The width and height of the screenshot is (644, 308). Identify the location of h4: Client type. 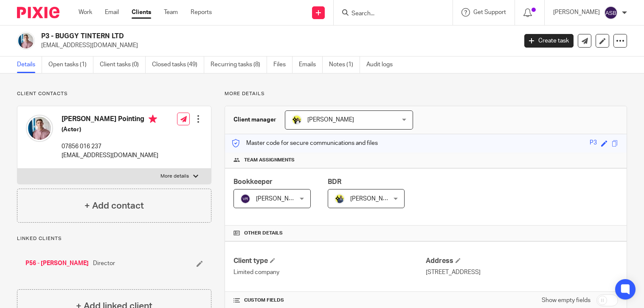
(329, 261).